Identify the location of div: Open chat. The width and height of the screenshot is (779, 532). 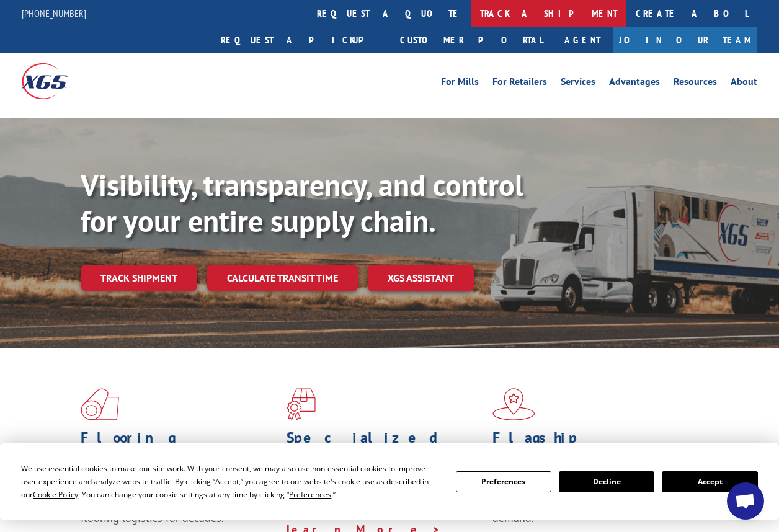
(745, 501).